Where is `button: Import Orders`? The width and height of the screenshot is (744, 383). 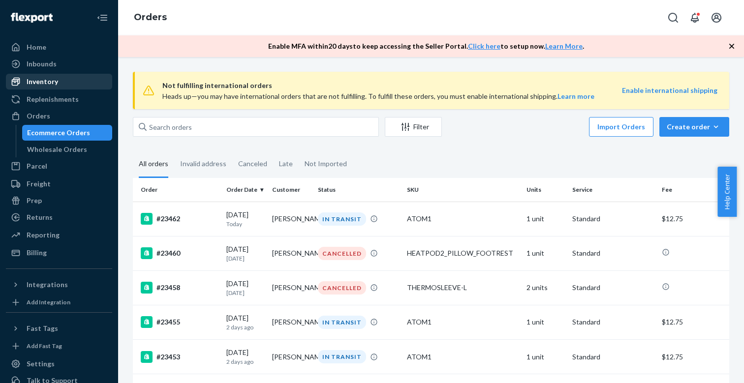 button: Import Orders is located at coordinates (621, 127).